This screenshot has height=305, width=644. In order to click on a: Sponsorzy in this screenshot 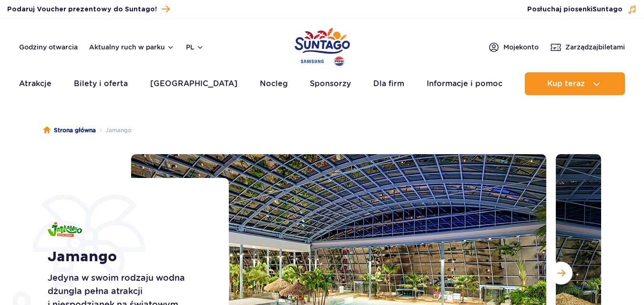, I will do `click(331, 84)`.